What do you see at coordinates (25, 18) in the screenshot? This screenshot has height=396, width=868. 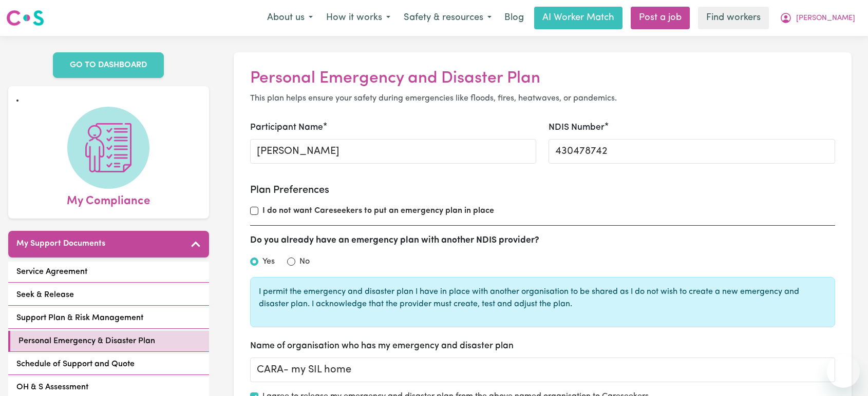 I see `a: Careseekers logo` at bounding box center [25, 18].